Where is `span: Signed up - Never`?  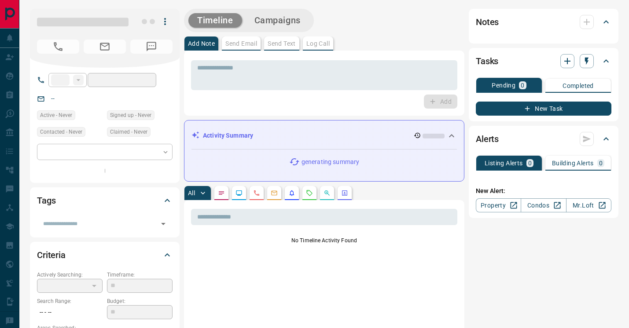 span: Signed up - Never is located at coordinates (131, 115).